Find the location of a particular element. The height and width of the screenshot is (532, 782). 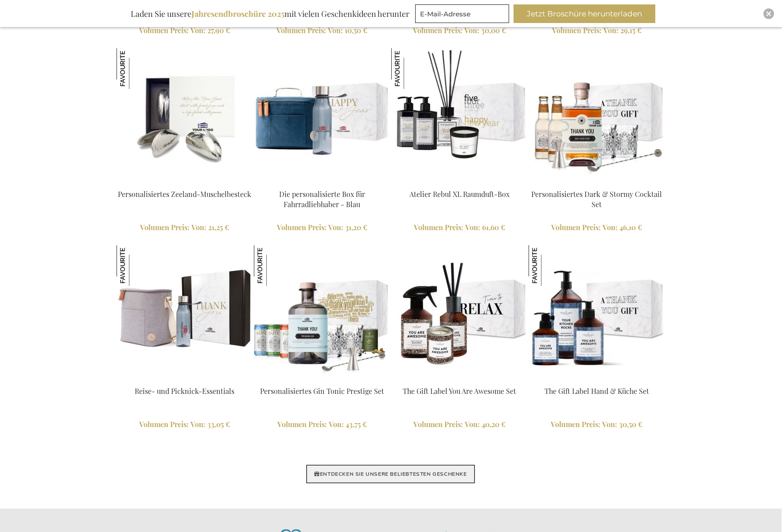

span: 31,20 € is located at coordinates (356, 227).